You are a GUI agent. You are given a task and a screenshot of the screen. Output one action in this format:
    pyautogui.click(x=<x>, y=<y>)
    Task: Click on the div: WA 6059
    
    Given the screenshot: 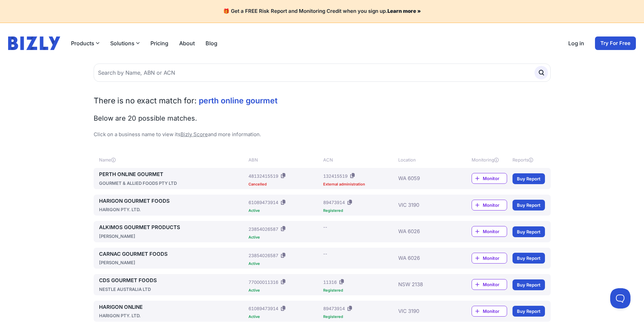 What is the action you would take?
    pyautogui.click(x=425, y=178)
    